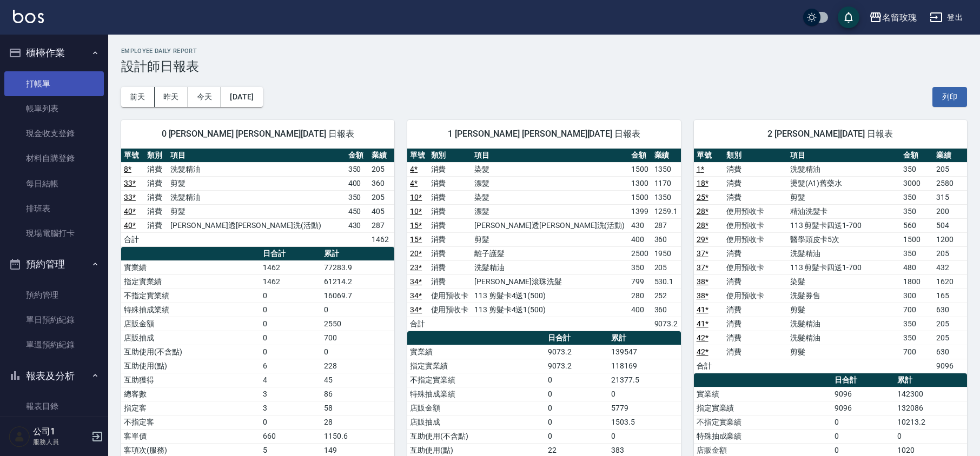 Image resolution: width=980 pixels, height=456 pixels. What do you see at coordinates (899, 17) in the screenshot?
I see `div: 名留玫瑰` at bounding box center [899, 17].